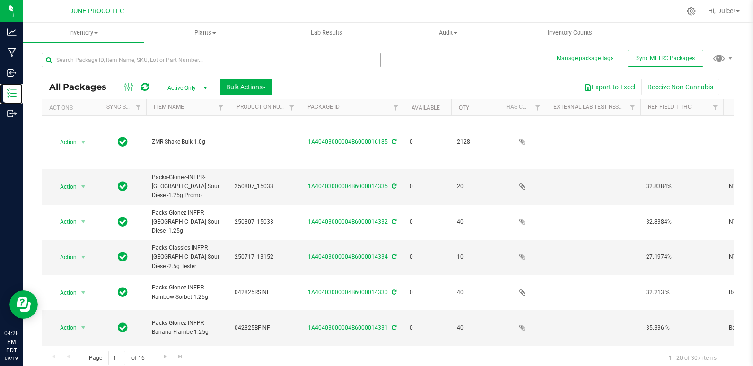 The width and height of the screenshot is (753, 366). Describe the element at coordinates (116, 358) in the screenshot. I see `span: Page of 16` at that location.